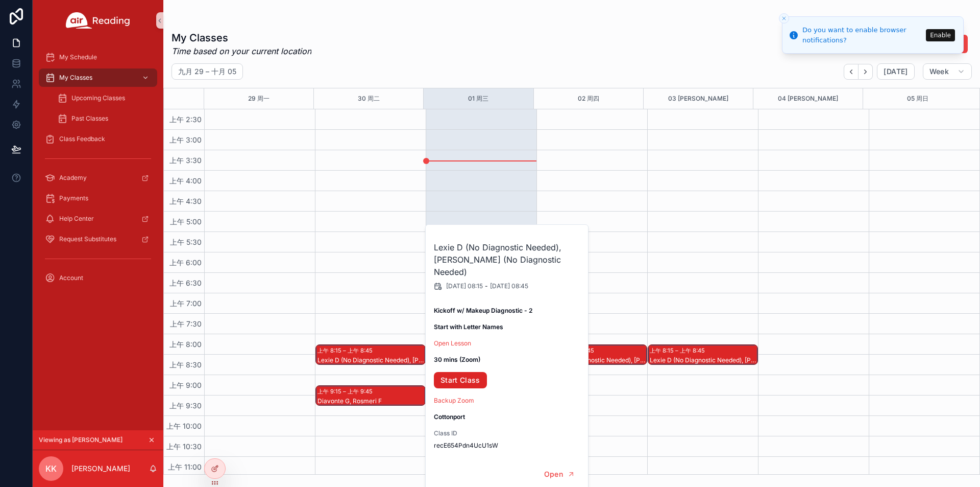 The width and height of the screenshot is (980, 487). I want to click on a: Open Lesson, so click(453, 342).